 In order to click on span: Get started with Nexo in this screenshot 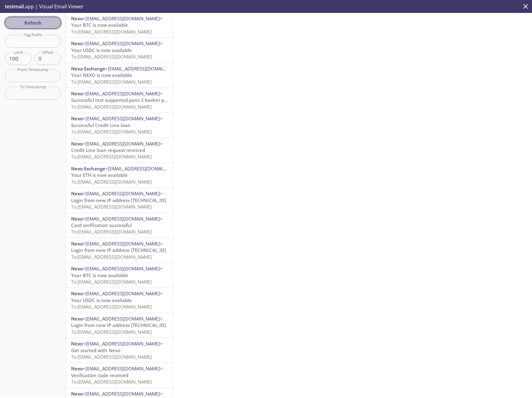, I will do `click(96, 350)`.